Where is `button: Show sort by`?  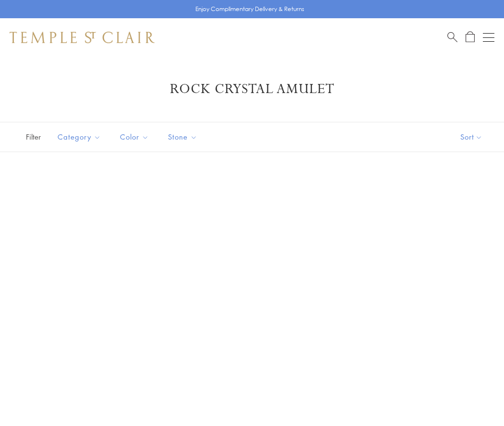 button: Show sort by is located at coordinates (471, 137).